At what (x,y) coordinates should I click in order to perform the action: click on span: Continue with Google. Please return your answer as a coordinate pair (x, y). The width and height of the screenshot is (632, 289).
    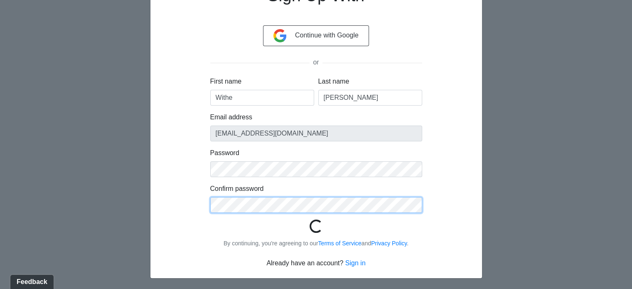
    Looking at the image, I should click on (327, 35).